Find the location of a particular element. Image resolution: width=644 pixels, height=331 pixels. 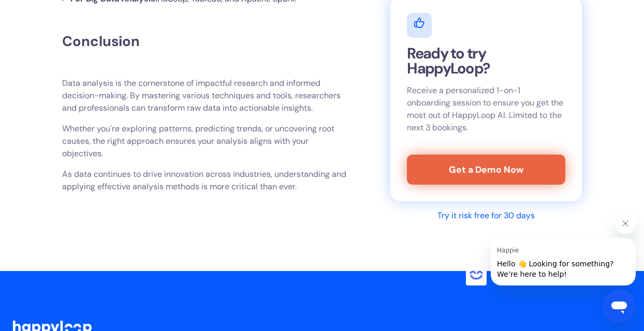

div: Happie says "Hello 👋 Looking for something? We’re here to help!". Open messaging window to contin... is located at coordinates (551, 250).